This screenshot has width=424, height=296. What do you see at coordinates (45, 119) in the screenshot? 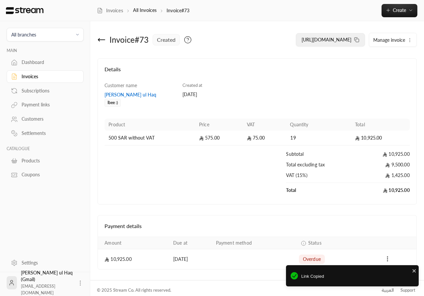
I see `a: Customers` at bounding box center [45, 119].